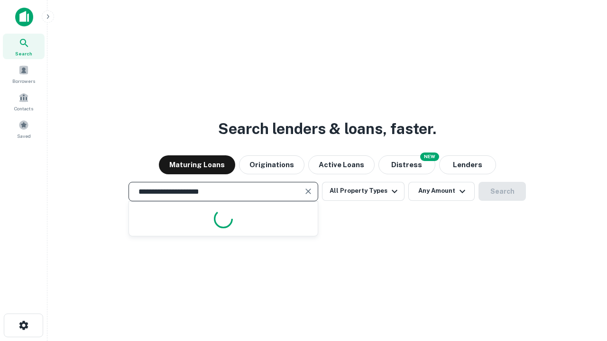 Image resolution: width=607 pixels, height=341 pixels. What do you see at coordinates (407, 165) in the screenshot?
I see `button: Search distressed loans with lien and other non-mortgage details.` at bounding box center [407, 165].